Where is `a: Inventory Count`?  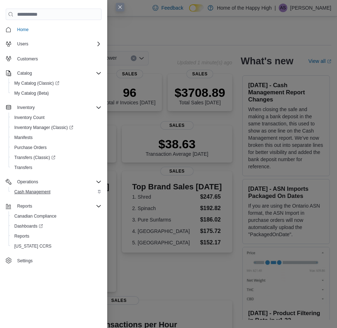 a: Inventory Count is located at coordinates (29, 117).